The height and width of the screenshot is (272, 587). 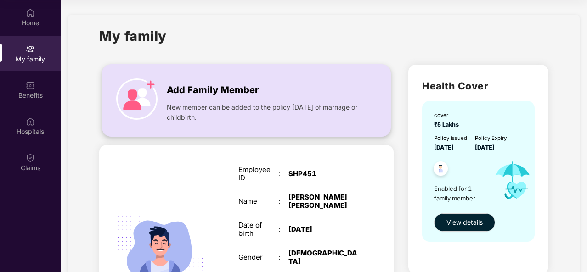 I want to click on span: Enabled for 1 family member, so click(x=460, y=193).